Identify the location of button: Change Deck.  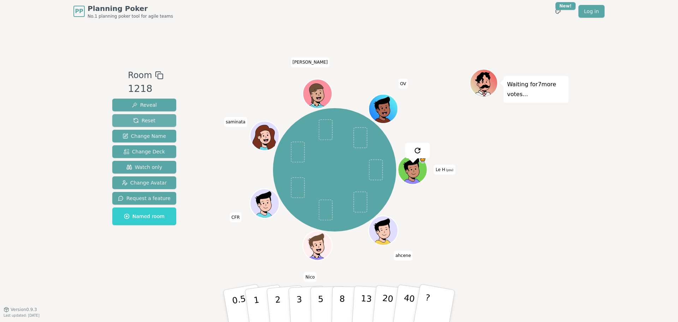
(144, 151).